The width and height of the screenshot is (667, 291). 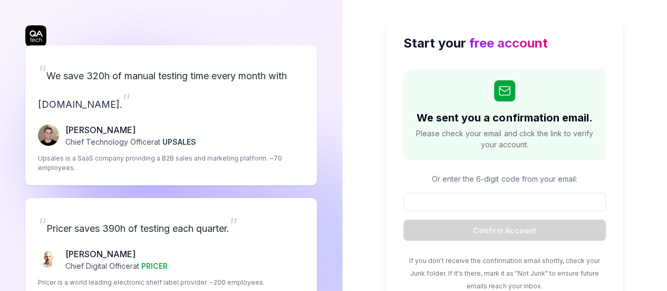 I want to click on button: Confirm Account, so click(x=505, y=230).